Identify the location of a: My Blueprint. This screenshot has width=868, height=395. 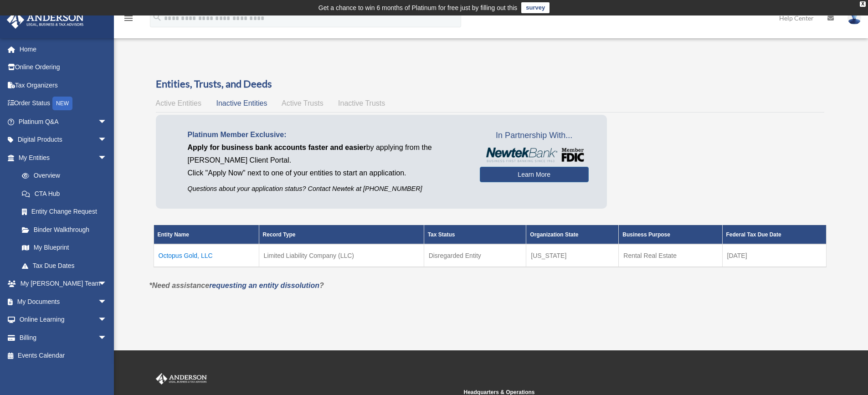
(65, 248).